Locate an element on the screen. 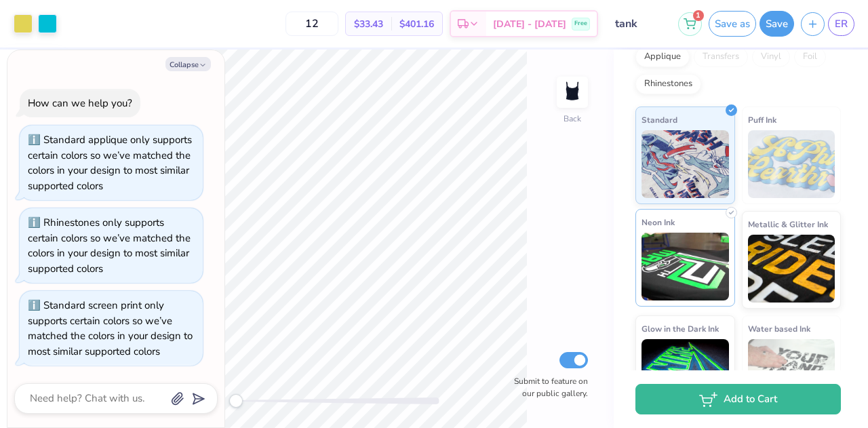  a: ER is located at coordinates (841, 24).